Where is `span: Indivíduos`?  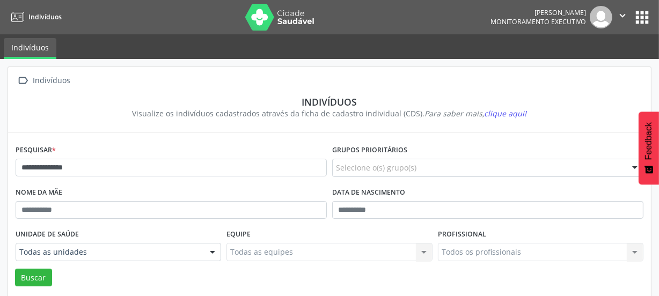
span: Indivíduos is located at coordinates (45, 17).